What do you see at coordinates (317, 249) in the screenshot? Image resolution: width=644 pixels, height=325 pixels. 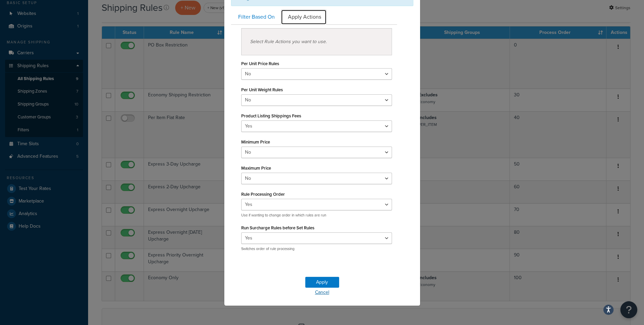 I see `p: Switches order of rule processing` at bounding box center [317, 249].